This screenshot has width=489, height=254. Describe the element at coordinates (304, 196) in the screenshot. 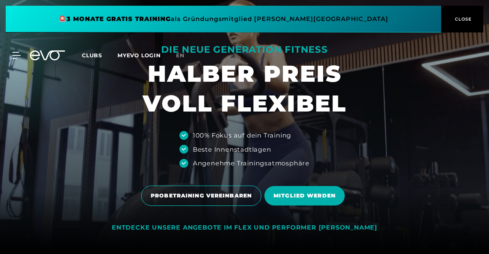

I see `span: MITGLIED WERDEN` at that location.